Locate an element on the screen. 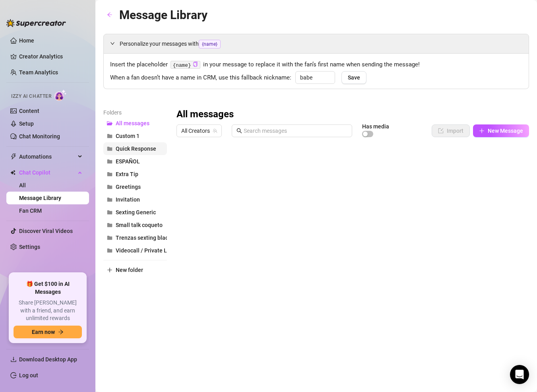 This screenshot has height=392, width=537. span: Izzy AI Chatter is located at coordinates (31, 96).